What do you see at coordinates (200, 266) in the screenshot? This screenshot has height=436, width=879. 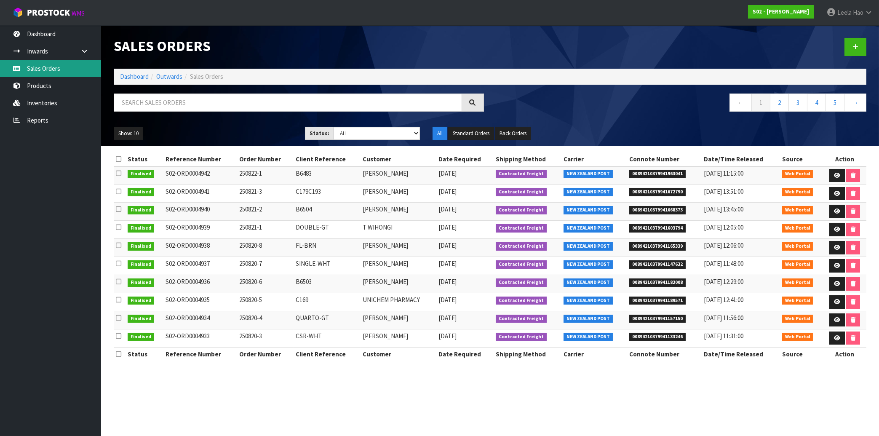 I see `td: S02-ORD0004937` at bounding box center [200, 266].